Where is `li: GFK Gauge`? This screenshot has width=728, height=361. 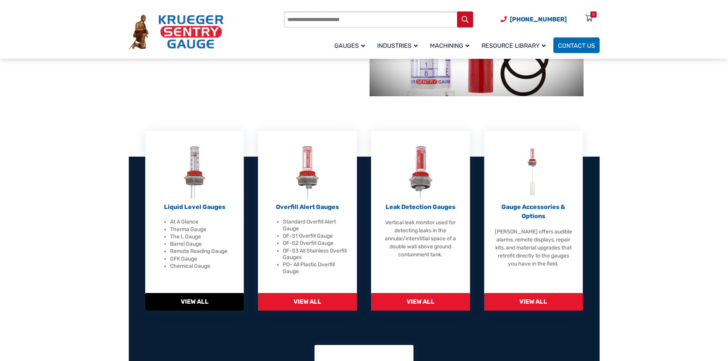 li: GFK Gauge is located at coordinates (202, 259).